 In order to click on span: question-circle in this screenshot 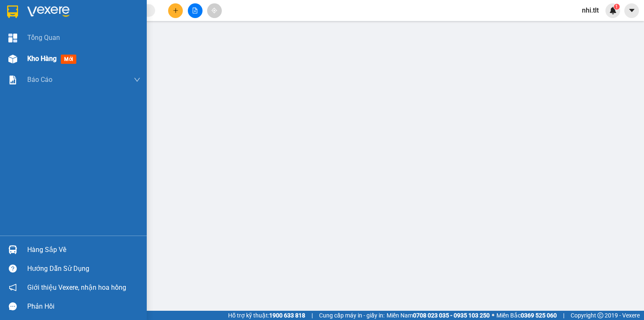, I will do `click(13, 268)`.